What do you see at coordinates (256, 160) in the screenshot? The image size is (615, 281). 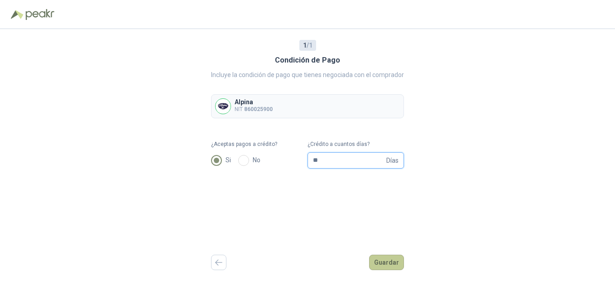 I see `span: No` at bounding box center [256, 160].